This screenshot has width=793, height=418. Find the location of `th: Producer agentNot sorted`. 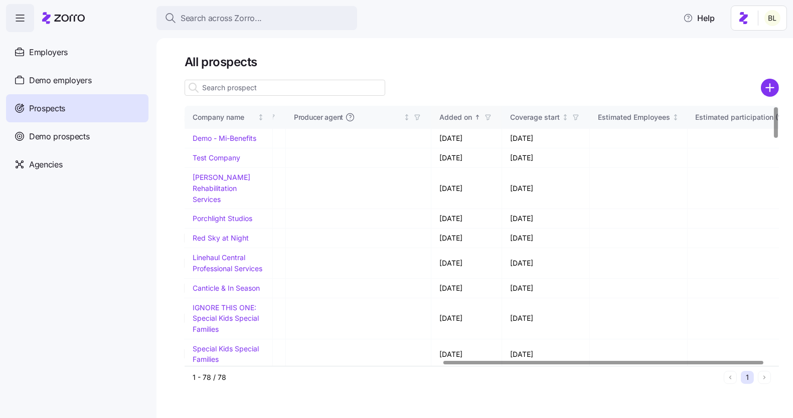

th: Producer agentNot sorted is located at coordinates (359, 117).